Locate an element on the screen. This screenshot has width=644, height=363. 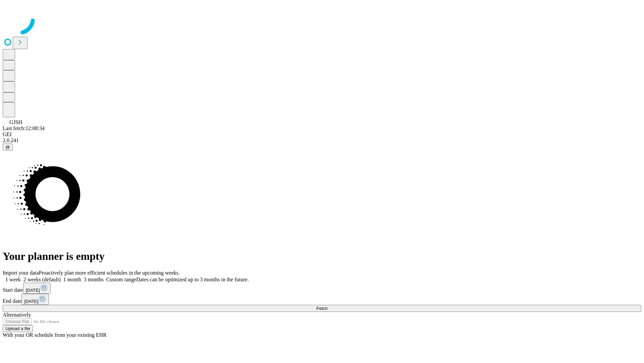
div: GEI is located at coordinates (322, 134).